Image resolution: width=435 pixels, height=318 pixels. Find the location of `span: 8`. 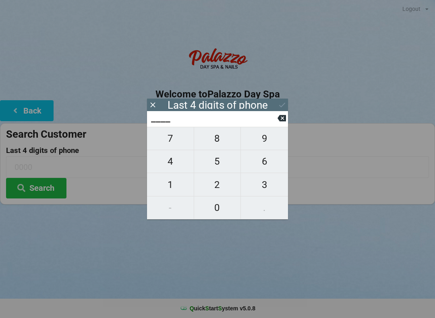

span: 8 is located at coordinates (217, 138).